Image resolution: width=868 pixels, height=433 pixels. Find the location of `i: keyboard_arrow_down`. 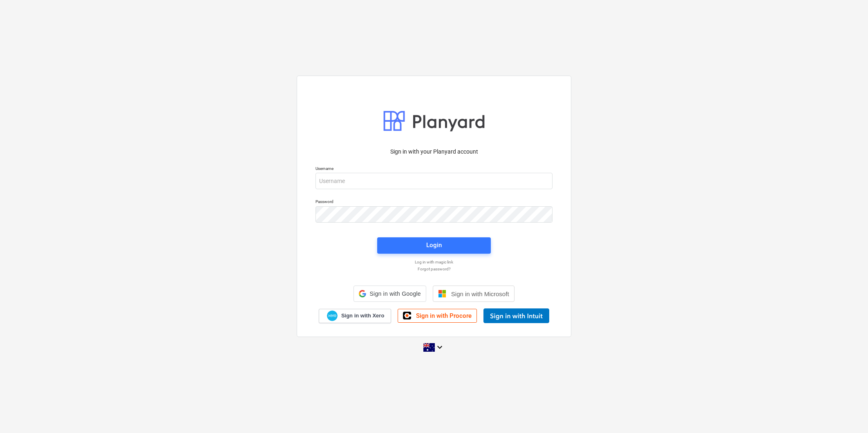

i: keyboard_arrow_down is located at coordinates (440, 347).